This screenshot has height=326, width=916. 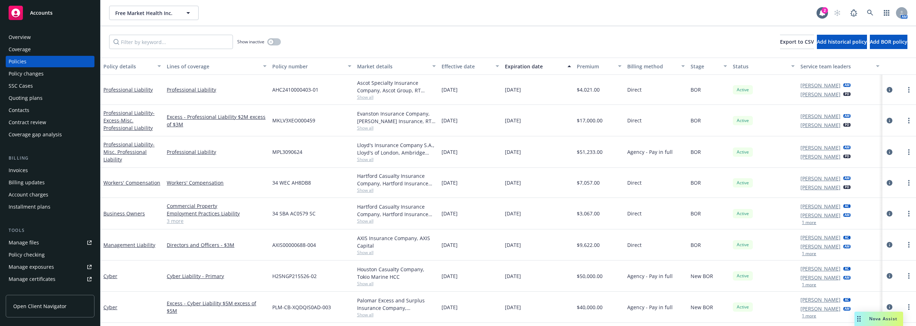 What do you see at coordinates (21, 86) in the screenshot?
I see `div: SSC Cases` at bounding box center [21, 86].